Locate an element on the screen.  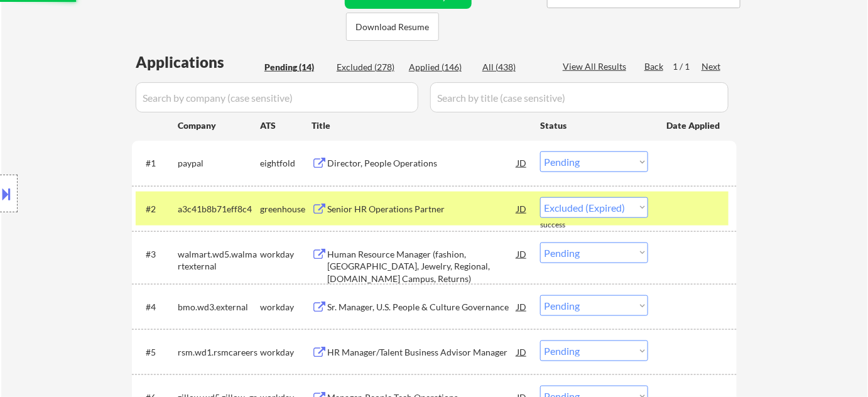
div: 1 / 1 is located at coordinates (687, 66).